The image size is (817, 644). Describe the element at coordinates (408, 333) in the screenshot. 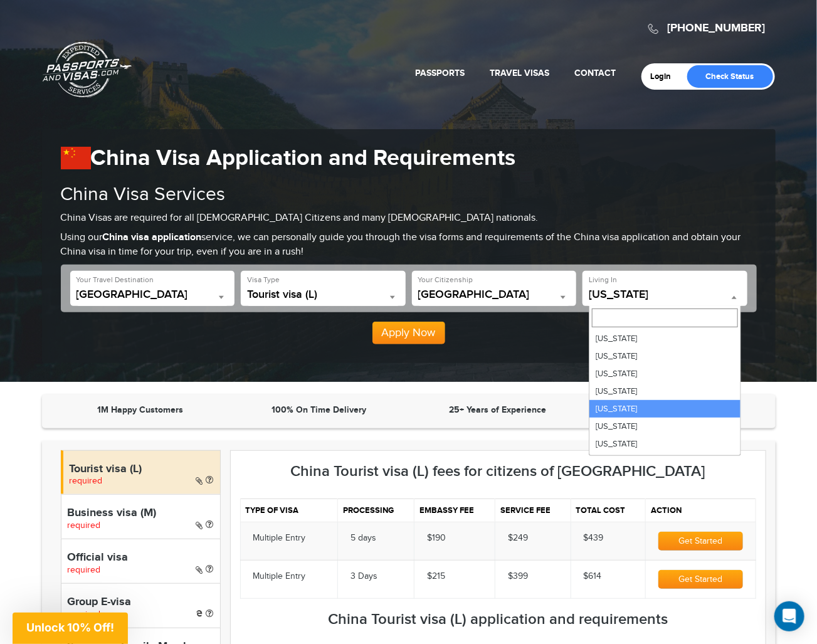

I see `button: Apply Now` at that location.